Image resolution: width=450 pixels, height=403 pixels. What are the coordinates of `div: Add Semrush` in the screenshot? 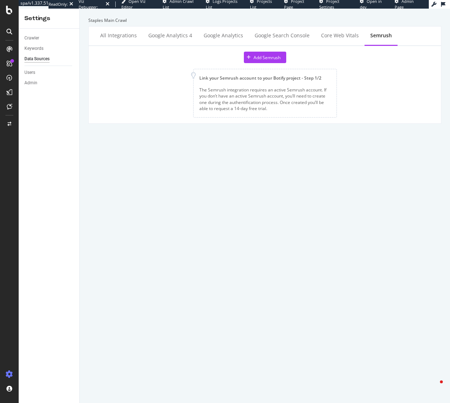 It's located at (267, 57).